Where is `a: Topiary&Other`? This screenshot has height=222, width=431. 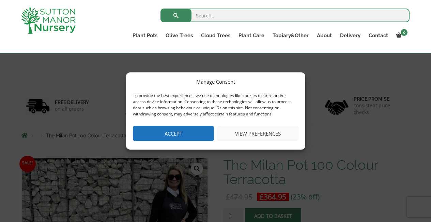 a: Topiary&Other is located at coordinates (291, 35).